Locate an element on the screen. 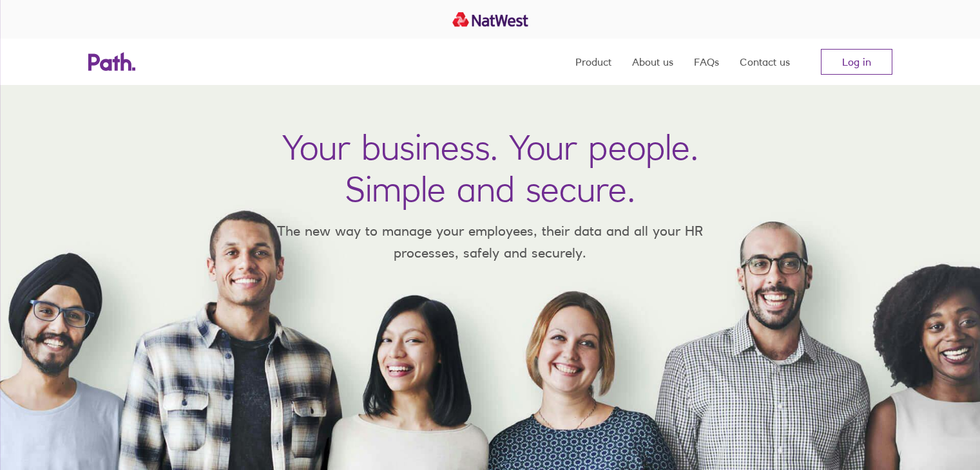 The width and height of the screenshot is (980, 470). a: FAQs is located at coordinates (706, 62).